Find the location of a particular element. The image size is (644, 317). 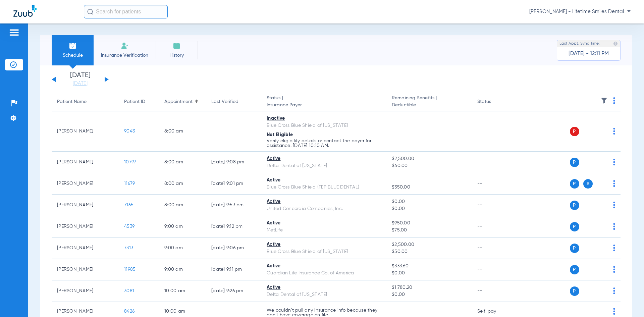

img: History is located at coordinates (177, 46).